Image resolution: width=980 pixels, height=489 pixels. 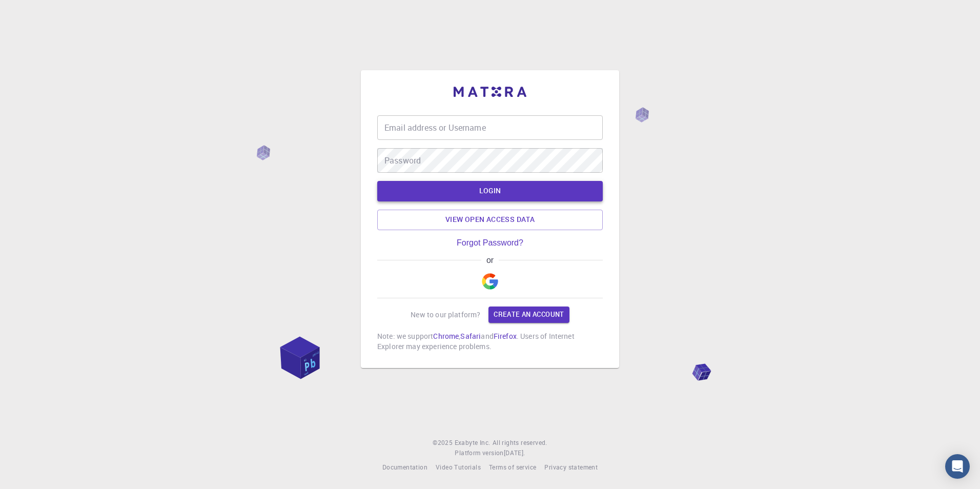 I want to click on img: Google, so click(x=490, y=281).